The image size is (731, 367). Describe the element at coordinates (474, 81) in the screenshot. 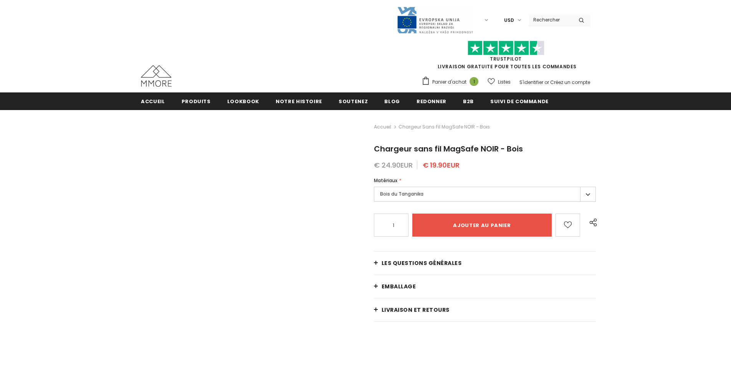

I see `span: 1` at that location.